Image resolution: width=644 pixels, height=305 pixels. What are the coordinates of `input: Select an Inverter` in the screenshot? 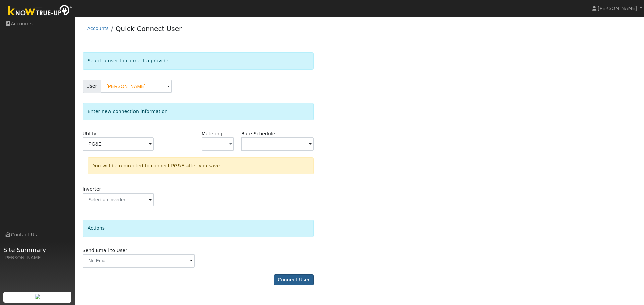 It's located at (118, 200).